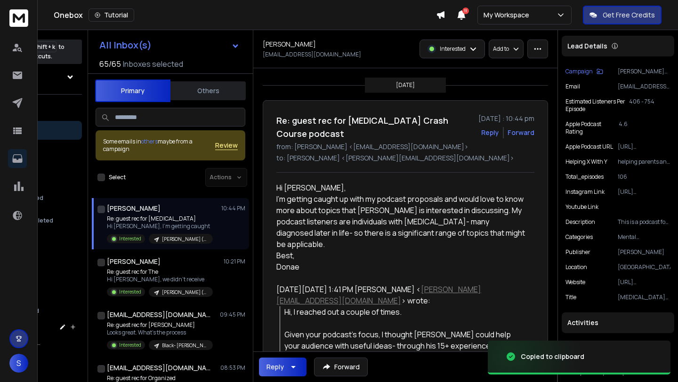 The image size is (678, 382). I want to click on h1: All Inbox(s), so click(125, 45).